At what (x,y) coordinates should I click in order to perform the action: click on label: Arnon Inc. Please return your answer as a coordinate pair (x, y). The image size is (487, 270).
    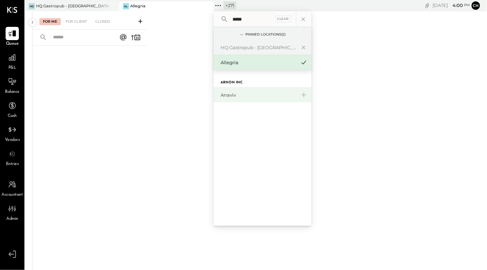
    Looking at the image, I should click on (232, 83).